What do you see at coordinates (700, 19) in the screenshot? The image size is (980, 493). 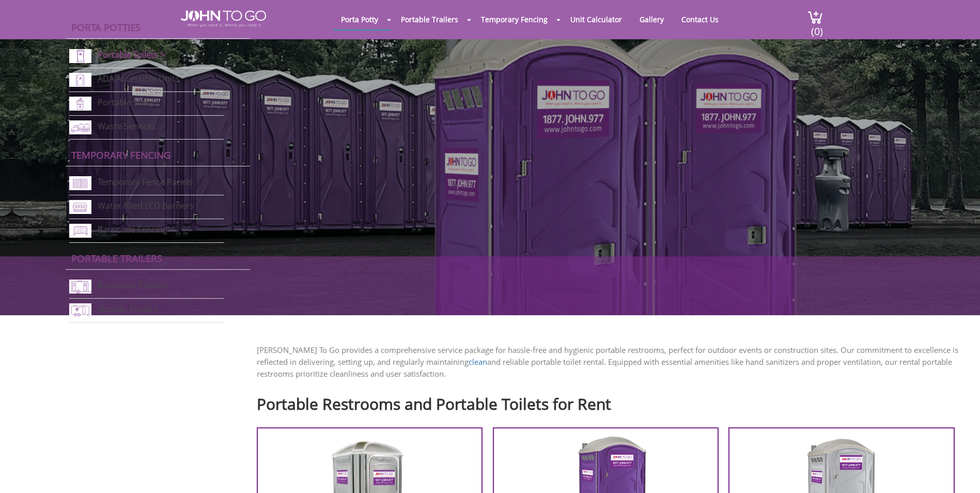 I see `a: Contact Us` at bounding box center [700, 19].